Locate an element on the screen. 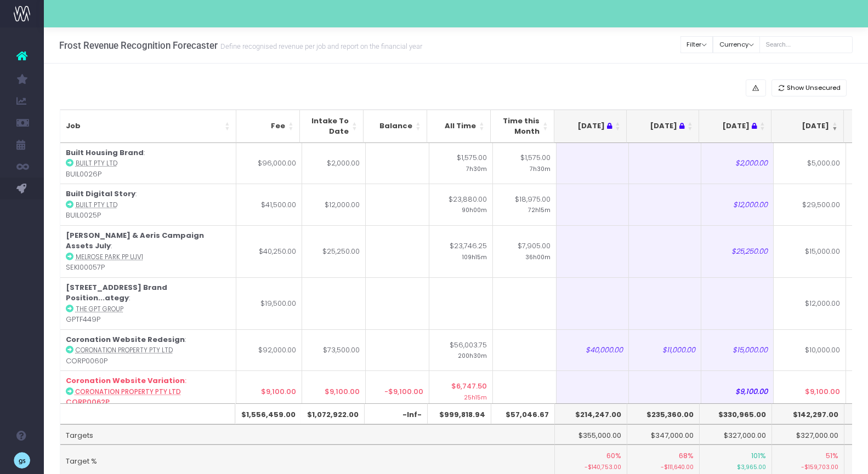 The width and height of the screenshot is (868, 474). td: $40,250.00 is located at coordinates (270, 251).